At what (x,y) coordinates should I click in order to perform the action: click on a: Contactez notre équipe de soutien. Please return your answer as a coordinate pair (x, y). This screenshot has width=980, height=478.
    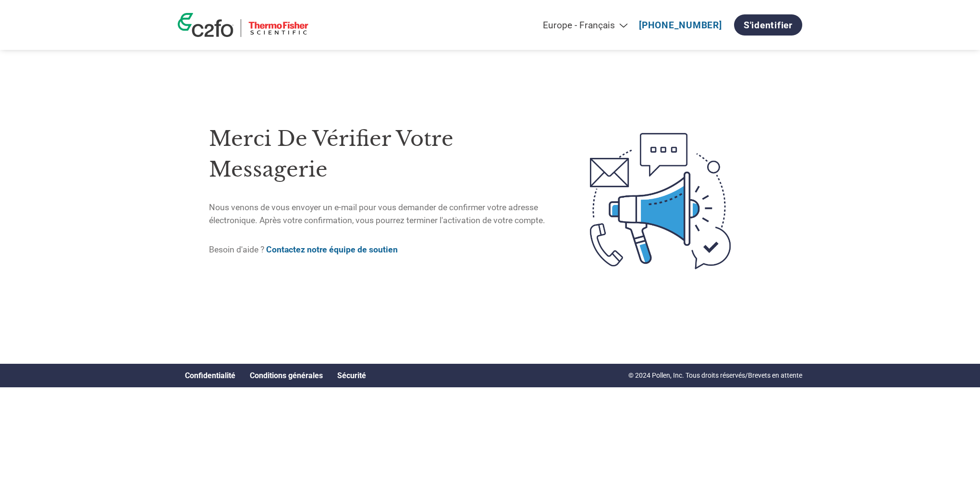
    Looking at the image, I should click on (332, 250).